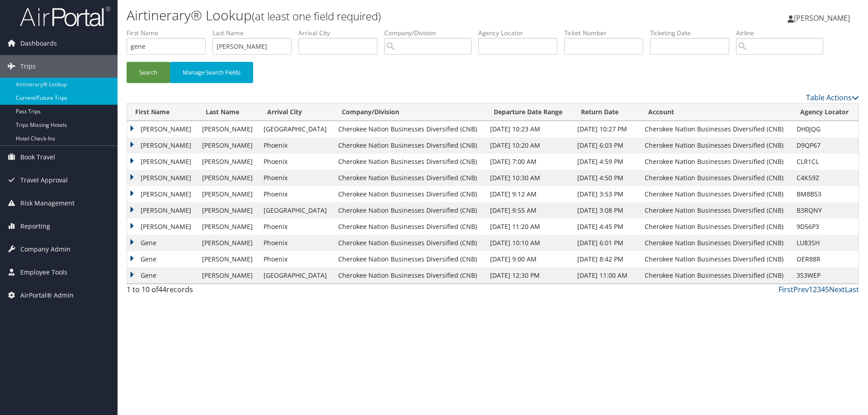 This screenshot has height=415, width=868. Describe the element at coordinates (65, 16) in the screenshot. I see `img: airportal-logo.png` at that location.